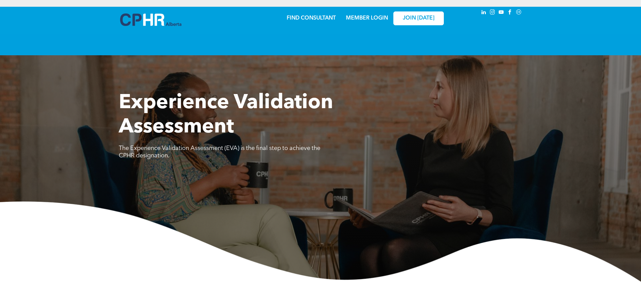 The height and width of the screenshot is (307, 641). What do you see at coordinates (226, 115) in the screenshot?
I see `span: Experience Validation Assessment` at bounding box center [226, 115].